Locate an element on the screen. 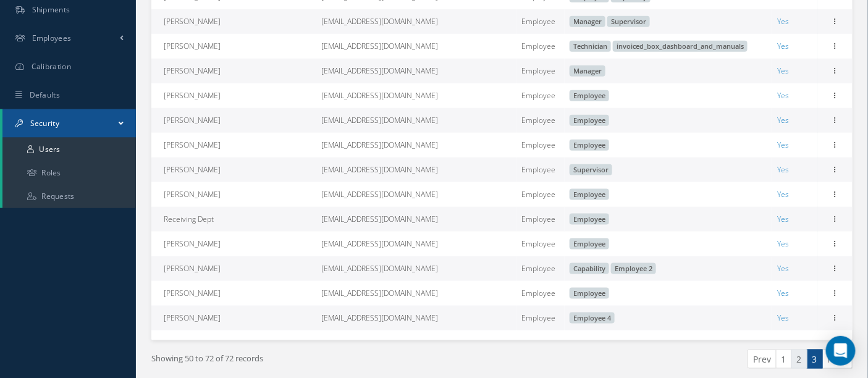  span: Calibration is located at coordinates (51, 66).